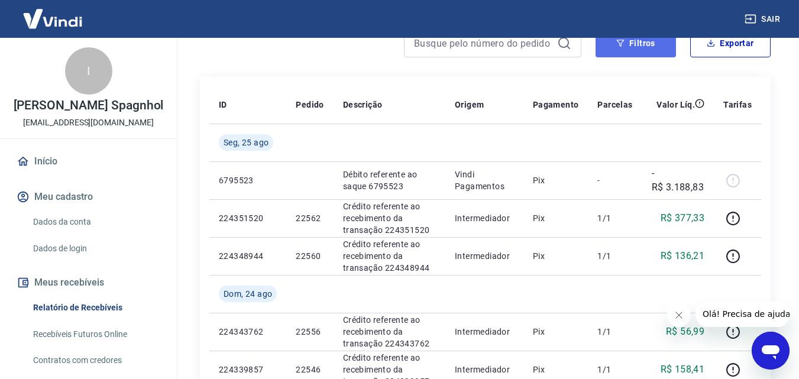 The height and width of the screenshot is (379, 799). I want to click on button: Filtros, so click(636, 43).